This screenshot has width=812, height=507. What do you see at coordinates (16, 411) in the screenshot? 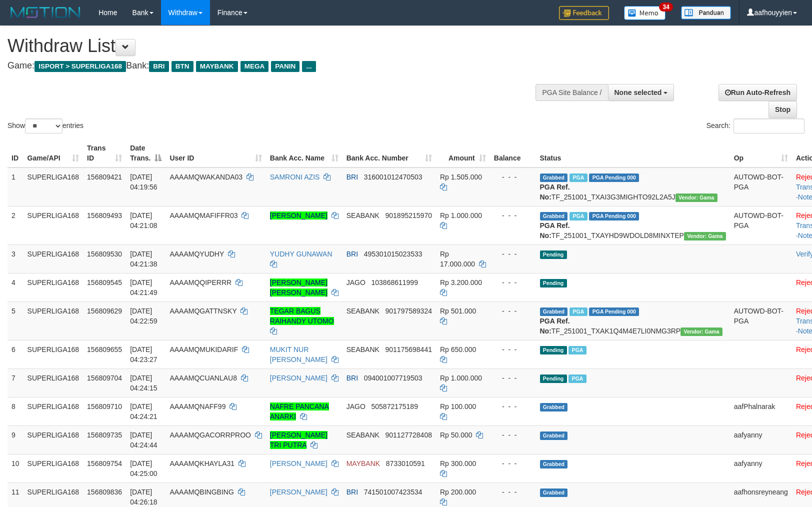
I see `td: 8` at bounding box center [16, 411].